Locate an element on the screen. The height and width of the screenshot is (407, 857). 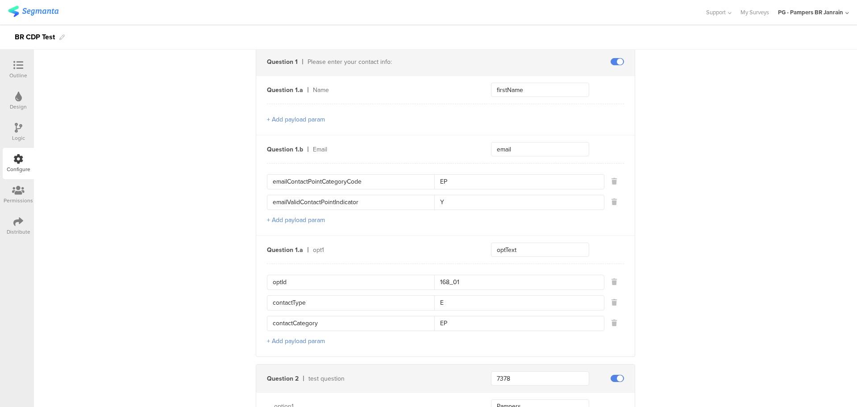
div: test question is located at coordinates (389, 378).